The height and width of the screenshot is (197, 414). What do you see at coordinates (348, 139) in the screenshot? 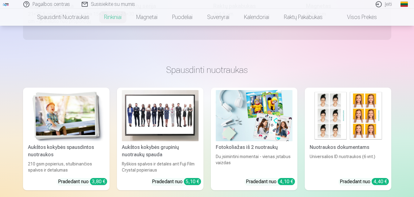
I see `a: Nuotraukos dokumentamsNuotraukos dokumentamsUniversalios ID nuotraukos (6 vnt.)Pradedant nuo 4,40 €` at bounding box center [348, 139].